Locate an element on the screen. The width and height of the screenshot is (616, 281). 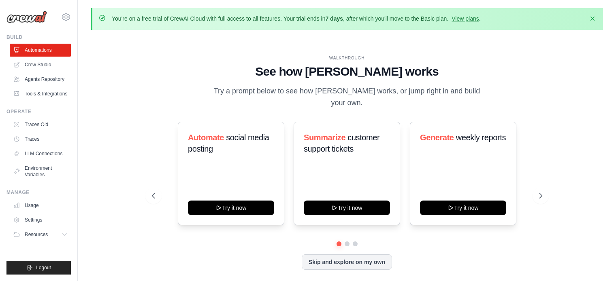
a: Automations is located at coordinates (40, 50).